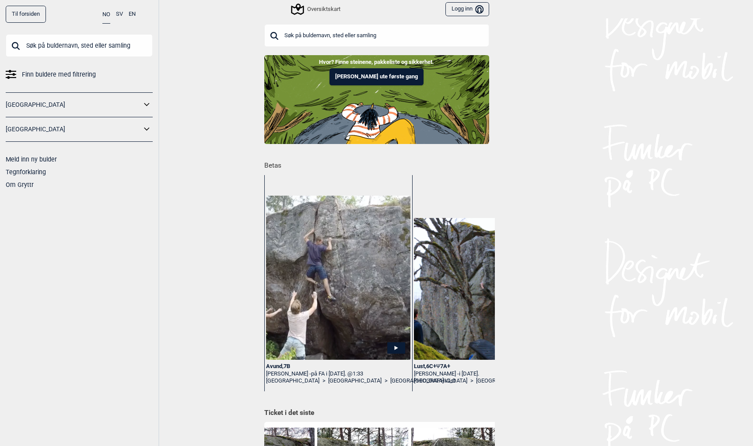 The image size is (753, 446). I want to click on h1: Ticket i det siste, so click(377, 413).